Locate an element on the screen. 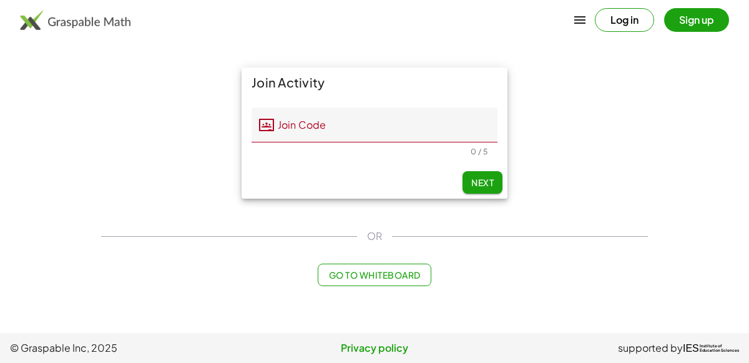  span: Institute of Education Sciences is located at coordinates (719, 348).